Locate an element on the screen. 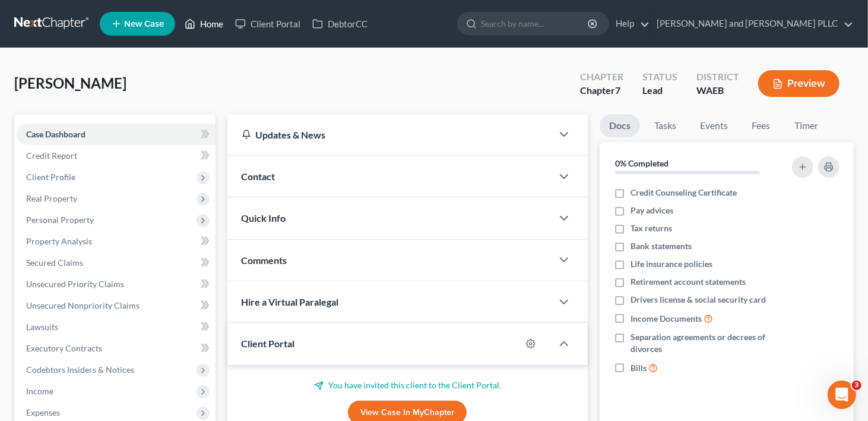 Image resolution: width=868 pixels, height=421 pixels. span: Pay advices is located at coordinates (651, 210).